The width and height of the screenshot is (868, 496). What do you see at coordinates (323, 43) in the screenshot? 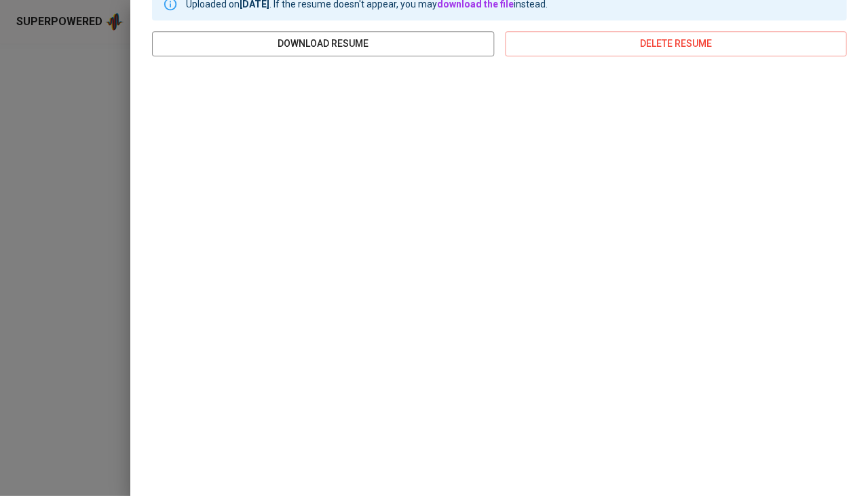
I see `span: download resume` at bounding box center [323, 43].